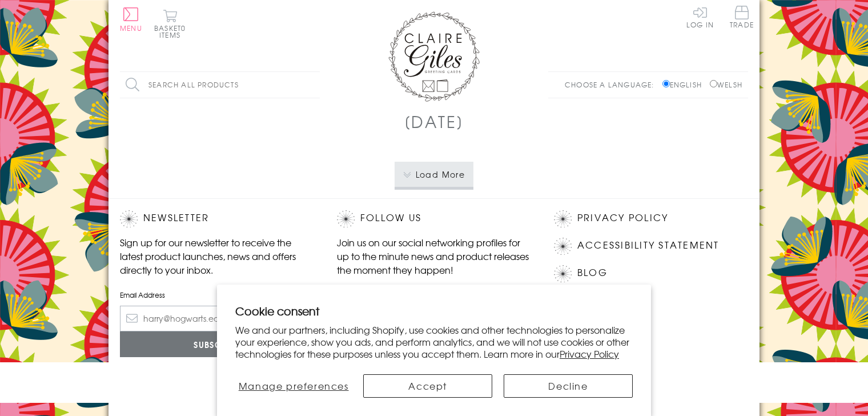 The height and width of the screenshot is (416, 868). Describe the element at coordinates (648, 245) in the screenshot. I see `a: Accessibility Statement` at that location.